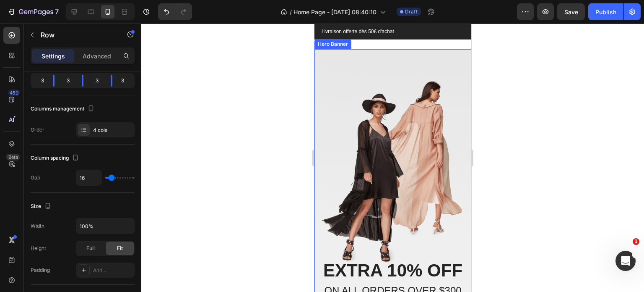 This screenshot has width=644, height=292. What do you see at coordinates (636, 241) in the screenshot?
I see `span: 1` at bounding box center [636, 241].